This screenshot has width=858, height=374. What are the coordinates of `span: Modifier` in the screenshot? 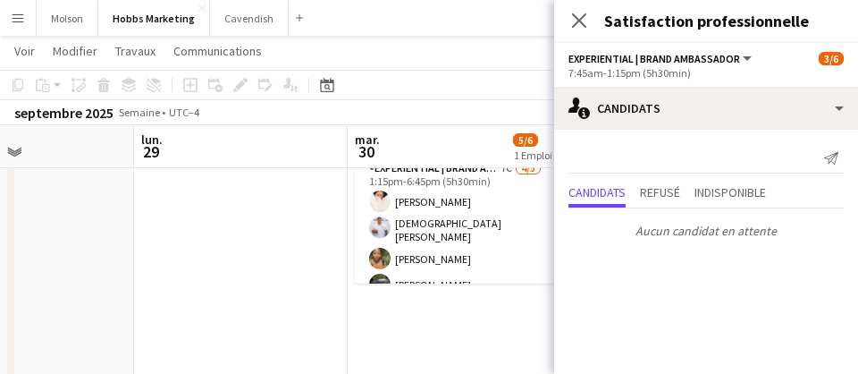 It's located at (75, 51).